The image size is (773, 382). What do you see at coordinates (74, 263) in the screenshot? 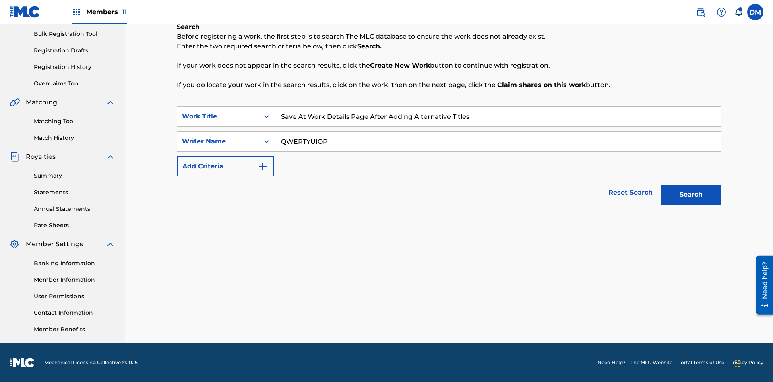
I see `a: Banking Information` at bounding box center [74, 263].